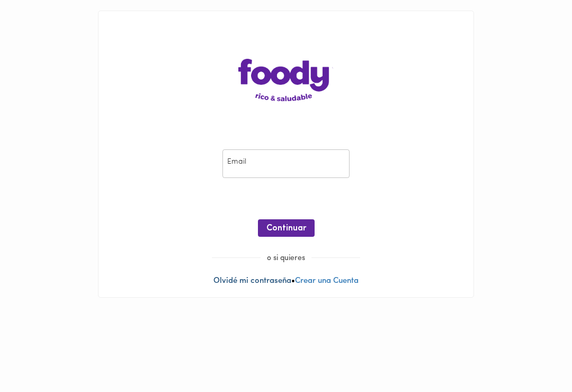 The image size is (572, 392). Describe the element at coordinates (286, 80) in the screenshot. I see `img: logo-main-page.png` at that location.